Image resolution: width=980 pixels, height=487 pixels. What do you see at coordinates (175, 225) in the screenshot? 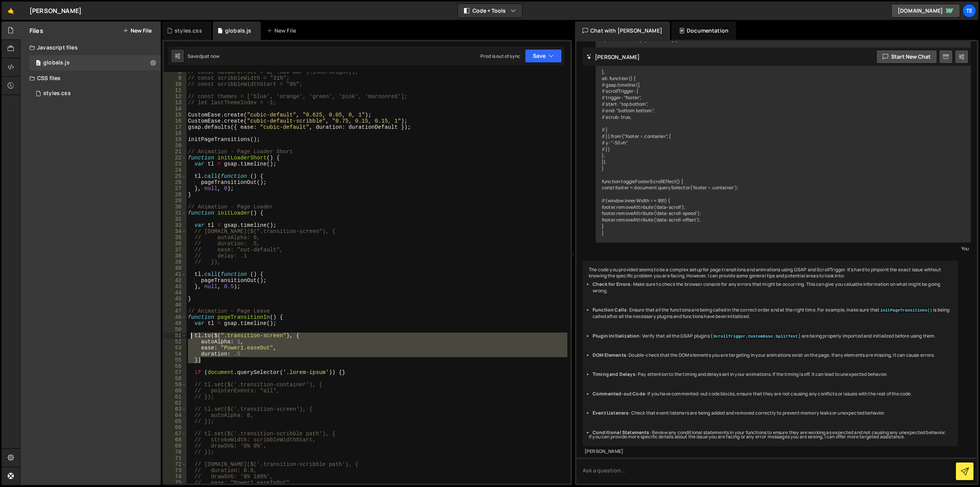
I see `div: 33` at bounding box center [175, 225].